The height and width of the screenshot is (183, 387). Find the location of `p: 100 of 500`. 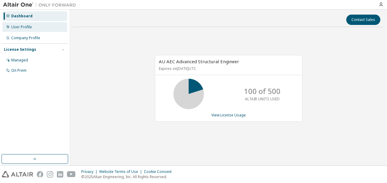

p: 100 of 500 is located at coordinates (263, 91).